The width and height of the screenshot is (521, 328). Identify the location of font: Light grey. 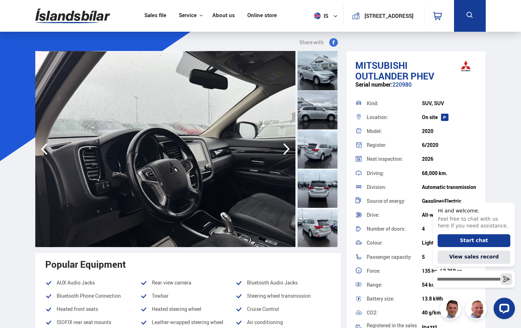
(433, 242).